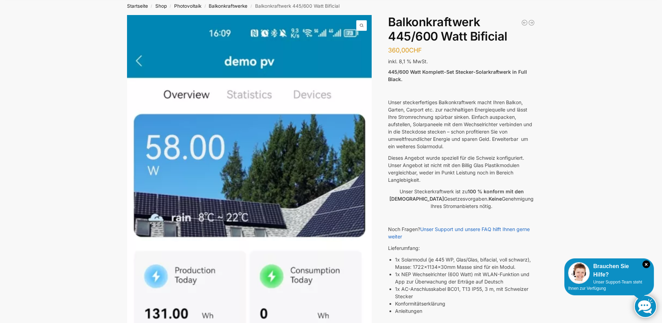 Image resolution: width=662 pixels, height=323 pixels. What do you see at coordinates (461, 169) in the screenshot?
I see `p: Dieses Angebot wurde speziell für die Schweiz konfiguriert. Unser Angebot ist nicht mit den Billi...` at bounding box center [461, 169].